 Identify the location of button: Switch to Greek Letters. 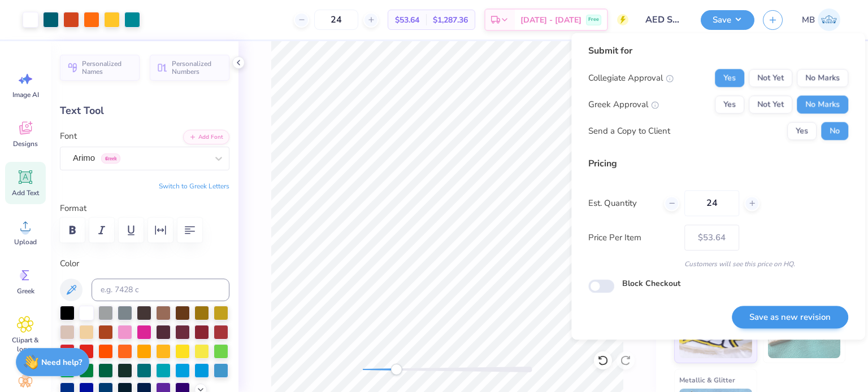
(194, 187).